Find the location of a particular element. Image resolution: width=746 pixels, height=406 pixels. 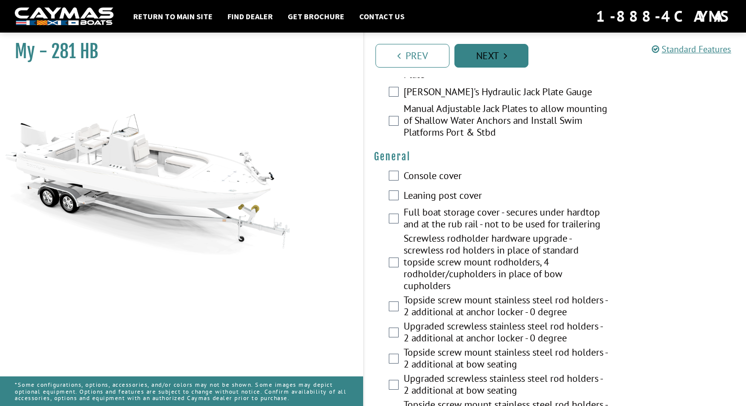

a: Find Dealer is located at coordinates (250, 16).